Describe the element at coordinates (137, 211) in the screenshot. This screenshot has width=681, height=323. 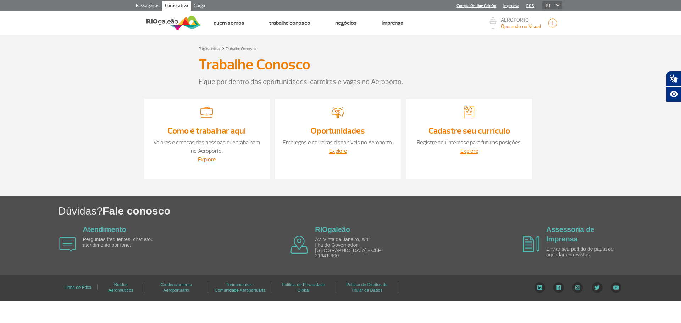
I see `span: Fale conosco` at that location.